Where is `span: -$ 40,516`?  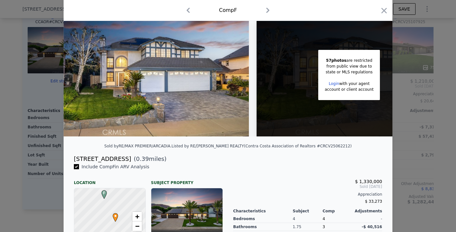 span: -$ 40,516 is located at coordinates (372, 227).